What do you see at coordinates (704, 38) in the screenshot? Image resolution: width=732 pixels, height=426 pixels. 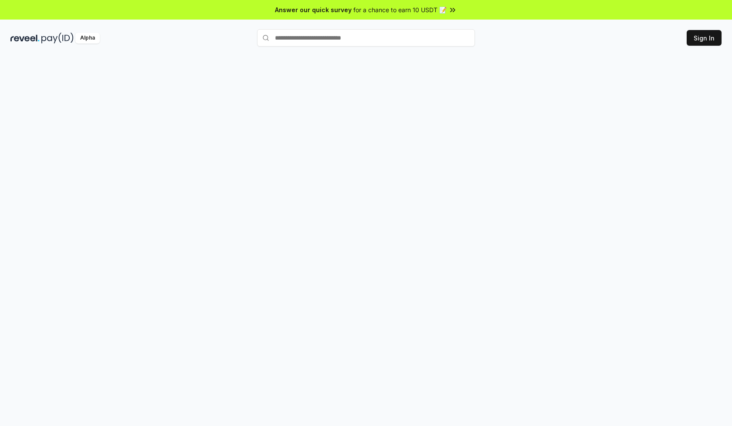 I see `button: Sign In` at bounding box center [704, 38].